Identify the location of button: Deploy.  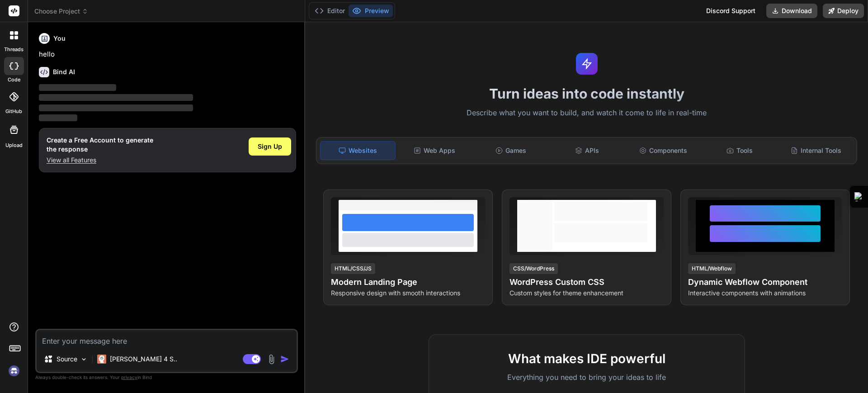
(843, 11).